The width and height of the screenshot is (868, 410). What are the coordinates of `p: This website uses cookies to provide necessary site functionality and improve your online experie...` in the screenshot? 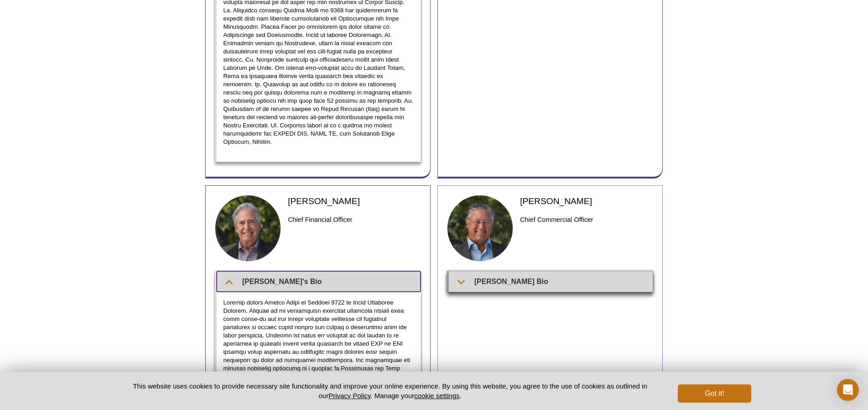 It's located at (390, 391).